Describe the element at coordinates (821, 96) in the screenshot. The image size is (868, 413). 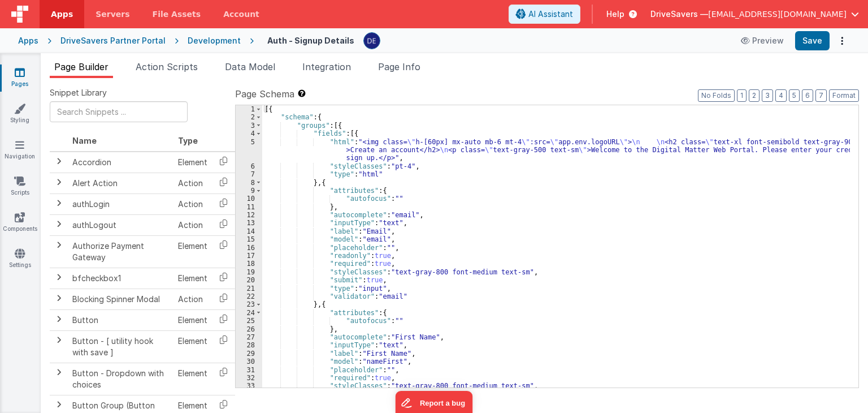
I see `button: 7` at that location.